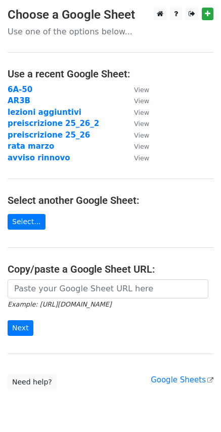 The width and height of the screenshot is (221, 432). What do you see at coordinates (110, 201) in the screenshot?
I see `h4: Select another Google Sheet:` at bounding box center [110, 201].